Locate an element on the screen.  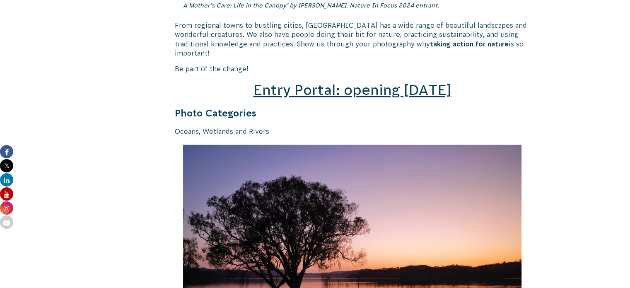
p: Be part of the change! is located at coordinates (352, 69).